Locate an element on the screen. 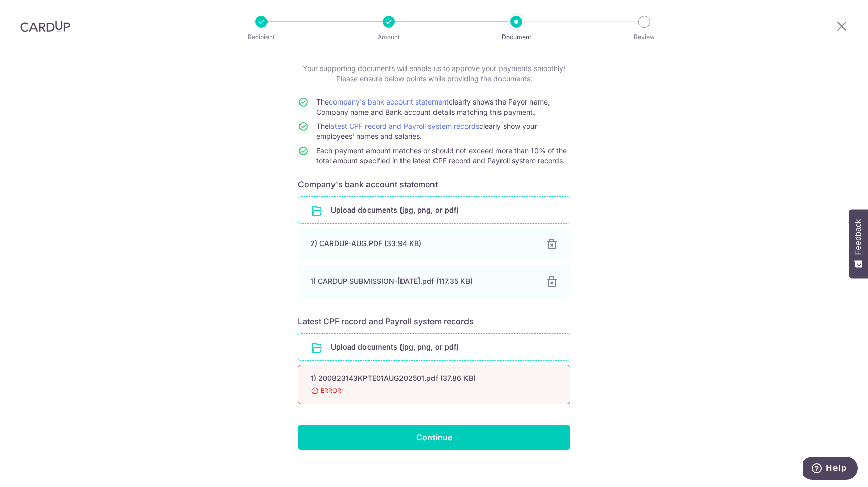  a: latest CPF record and Payroll system records is located at coordinates (404, 126).